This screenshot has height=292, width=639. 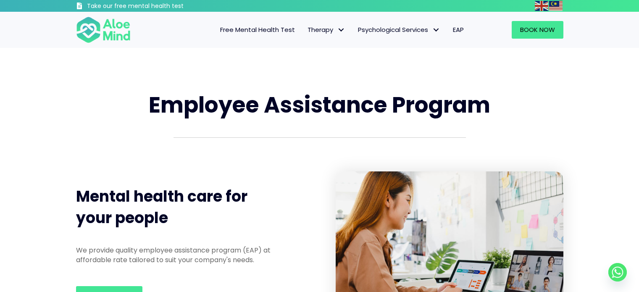 What do you see at coordinates (458, 29) in the screenshot?
I see `span: EAP` at bounding box center [458, 29].